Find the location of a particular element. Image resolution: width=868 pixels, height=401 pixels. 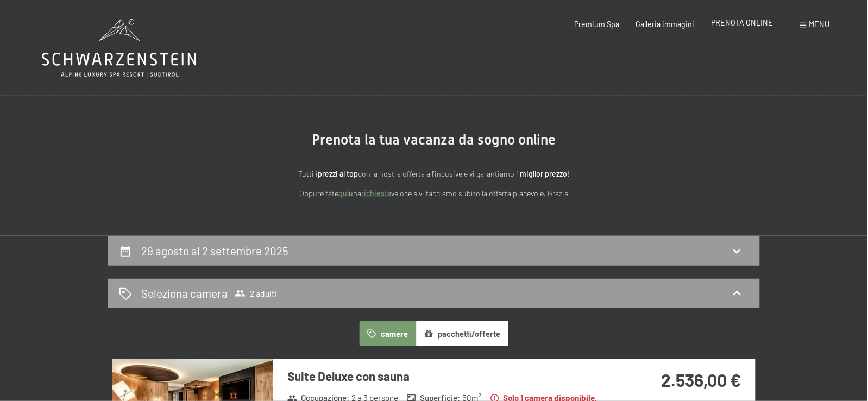

p: Tutti i con la nostra offerta all'incusive e vi garantiamo il ! is located at coordinates (434, 174).